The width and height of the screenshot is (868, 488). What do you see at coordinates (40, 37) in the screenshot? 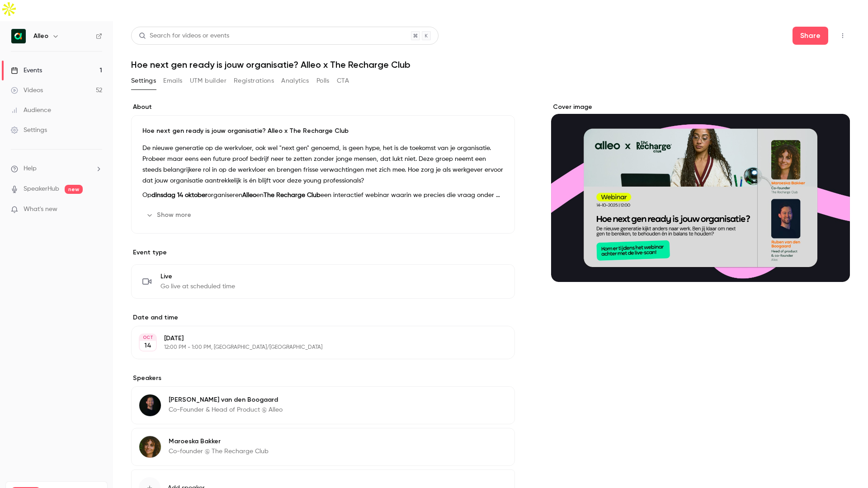
I see `h6: Alleo` at bounding box center [40, 37].